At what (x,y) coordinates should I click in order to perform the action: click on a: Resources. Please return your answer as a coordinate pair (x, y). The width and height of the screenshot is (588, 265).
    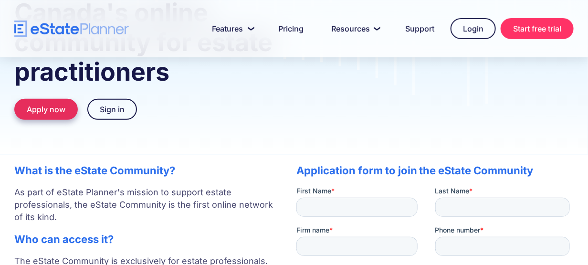
    Looking at the image, I should click on (354, 29).